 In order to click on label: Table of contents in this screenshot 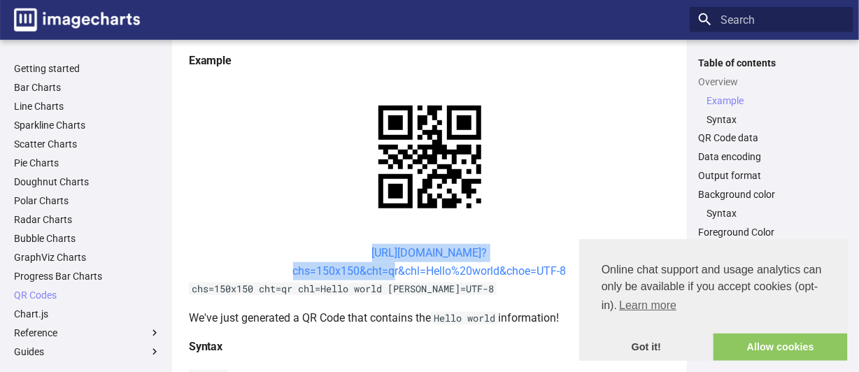, I will do `click(772, 63)`.